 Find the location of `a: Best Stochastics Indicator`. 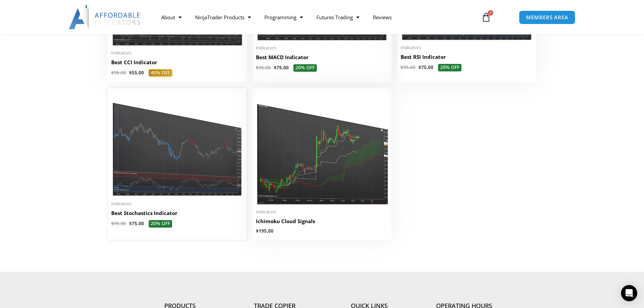

a: Best Stochastics Indicator is located at coordinates (177, 215).